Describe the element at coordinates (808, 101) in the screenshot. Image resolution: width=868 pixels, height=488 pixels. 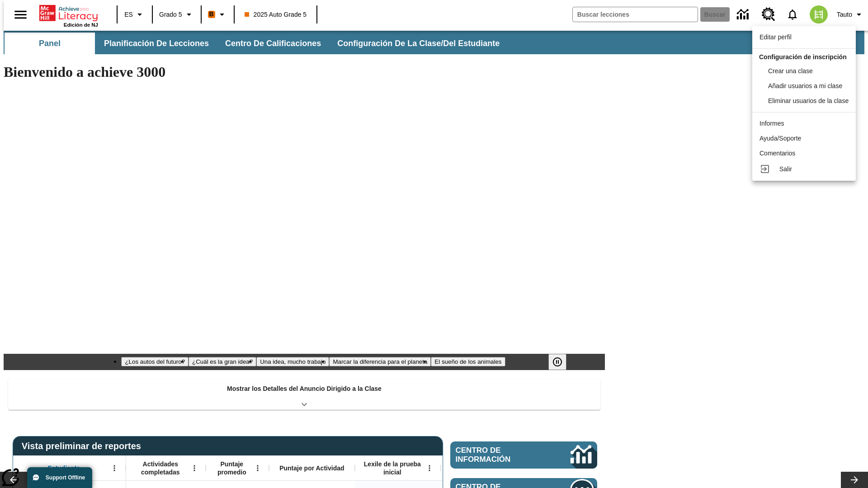
I see `span: Eliminar usuarios de la clase` at that location.